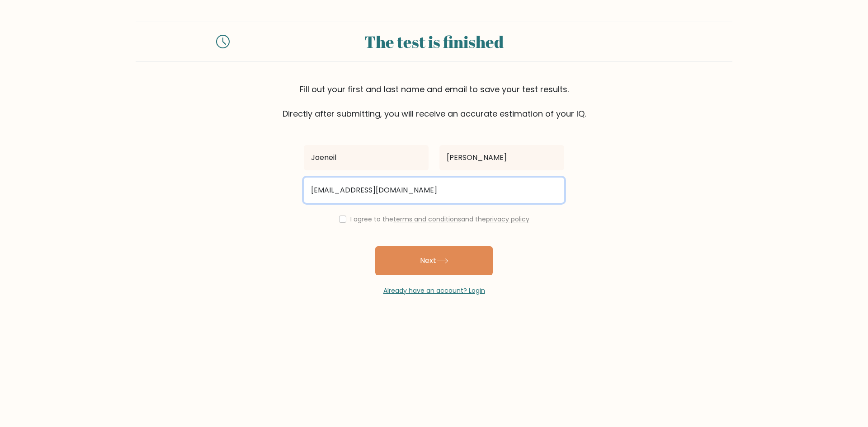 The width and height of the screenshot is (868, 427). Describe the element at coordinates (366, 158) in the screenshot. I see `input: First name` at that location.